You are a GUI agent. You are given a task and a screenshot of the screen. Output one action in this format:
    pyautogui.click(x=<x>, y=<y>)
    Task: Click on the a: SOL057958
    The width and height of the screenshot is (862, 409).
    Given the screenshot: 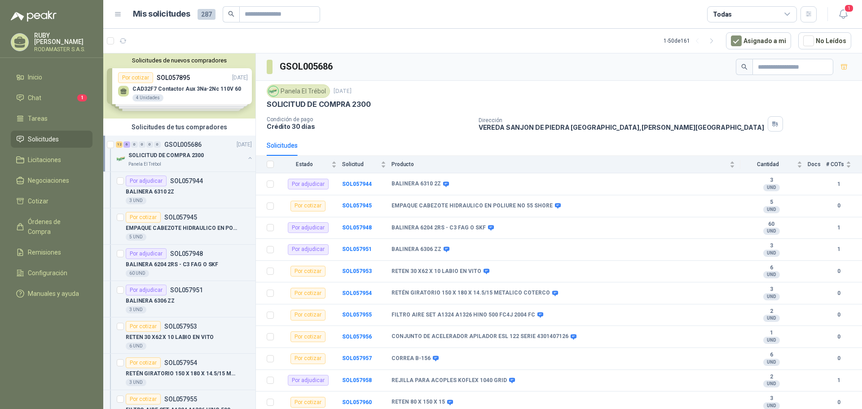 What is the action you would take?
    pyautogui.click(x=357, y=380)
    